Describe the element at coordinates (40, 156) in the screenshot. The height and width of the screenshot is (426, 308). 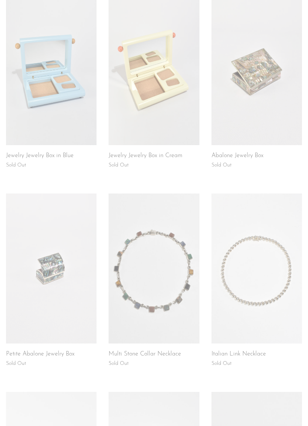
I see `a: Jewelry Jewelry Box in Blue` at that location.